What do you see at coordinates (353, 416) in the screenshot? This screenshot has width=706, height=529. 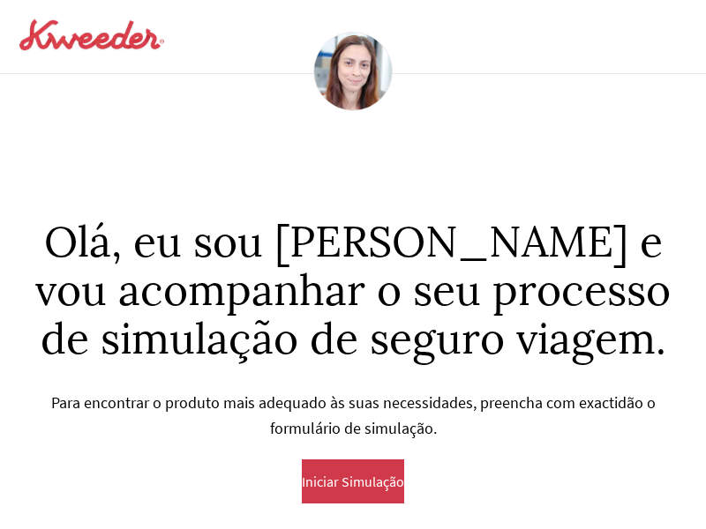 I see `p: Para encontrar o produto mais adequado às suas necessidades, preencha com exactidão o formulário ...` at bounding box center [353, 416].